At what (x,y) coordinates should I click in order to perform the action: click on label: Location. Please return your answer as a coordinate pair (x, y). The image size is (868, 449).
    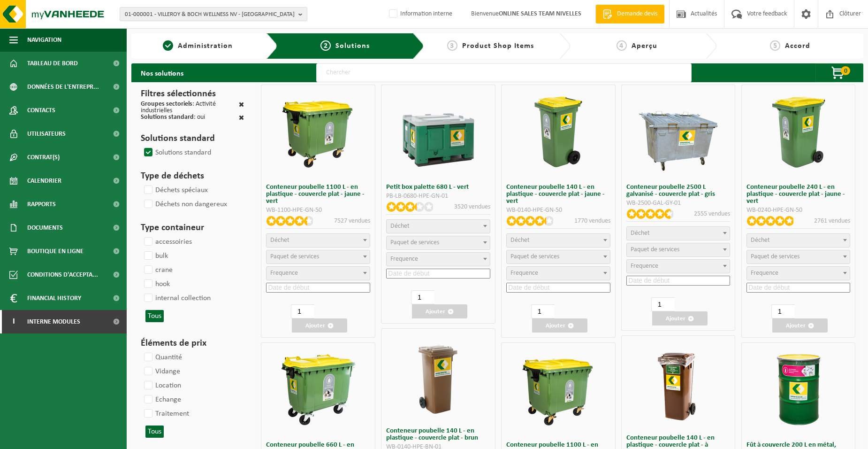
    Looking at the image, I should click on (161, 385).